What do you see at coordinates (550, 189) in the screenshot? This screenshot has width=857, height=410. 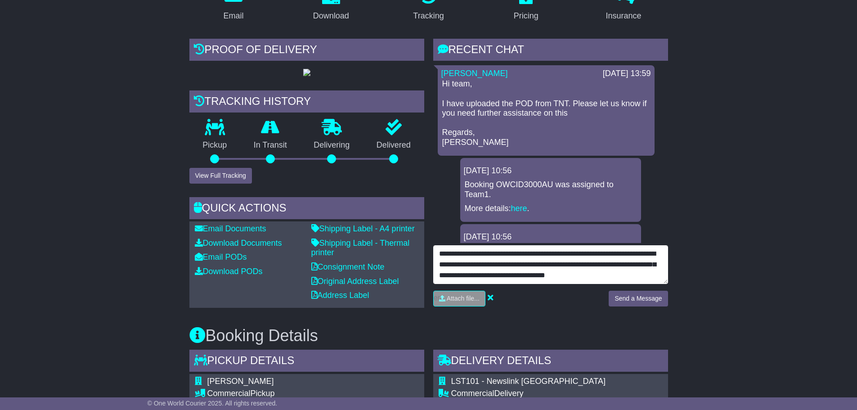 I see `p: Booking OWCID3000AU was assigned to Team1.` at bounding box center [550, 189].